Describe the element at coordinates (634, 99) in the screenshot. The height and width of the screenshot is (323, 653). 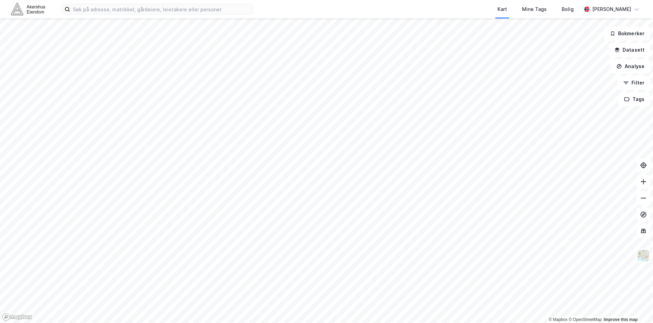
I see `button: Tags` at that location.